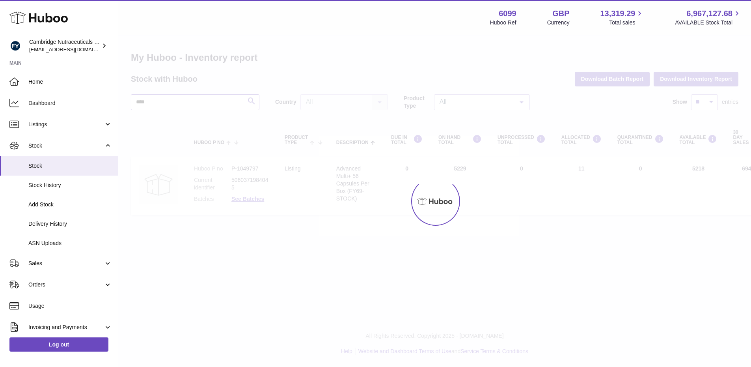 The width and height of the screenshot is (751, 367). Describe the element at coordinates (70, 243) in the screenshot. I see `span: ASN Uploads` at that location.